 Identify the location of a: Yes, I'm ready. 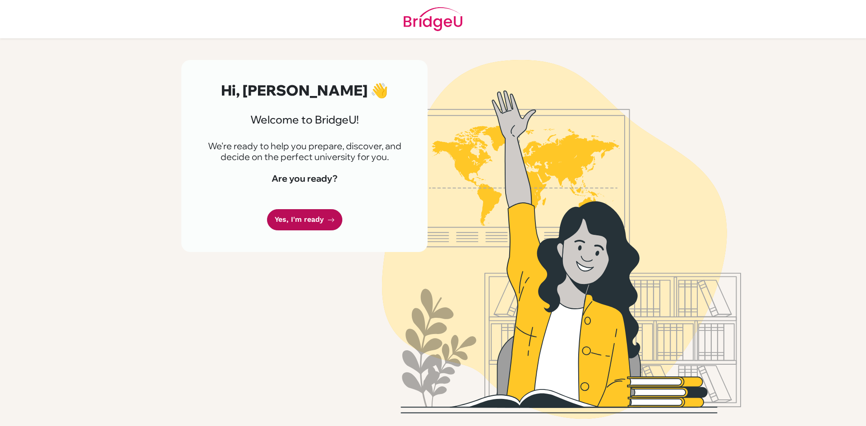
(304, 220).